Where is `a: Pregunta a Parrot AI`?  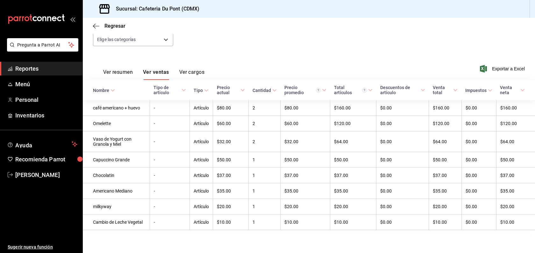
a: Pregunta a Parrot AI is located at coordinates (41, 49).